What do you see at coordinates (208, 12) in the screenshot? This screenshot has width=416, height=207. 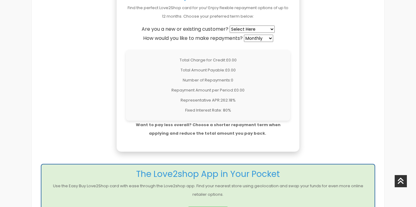 I see `p: Find the perfect Love2Shop card for you! Enjoy flexible repayment options of up to 12 months. Cho...` at bounding box center [208, 12].